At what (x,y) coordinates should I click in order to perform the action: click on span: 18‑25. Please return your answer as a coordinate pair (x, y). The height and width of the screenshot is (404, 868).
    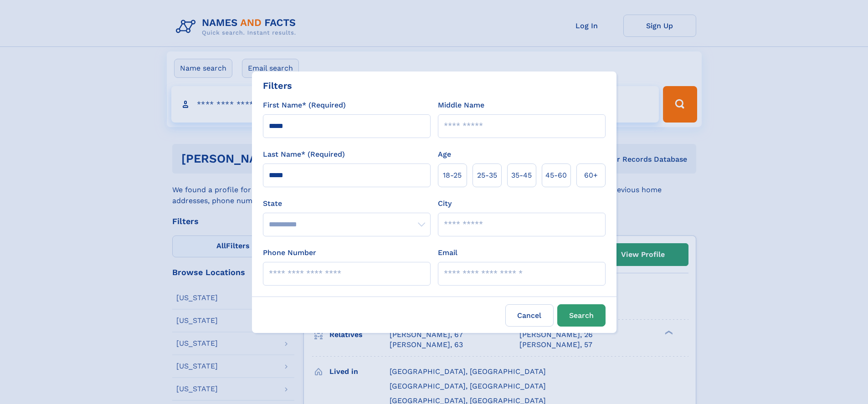
    Looking at the image, I should click on (452, 175).